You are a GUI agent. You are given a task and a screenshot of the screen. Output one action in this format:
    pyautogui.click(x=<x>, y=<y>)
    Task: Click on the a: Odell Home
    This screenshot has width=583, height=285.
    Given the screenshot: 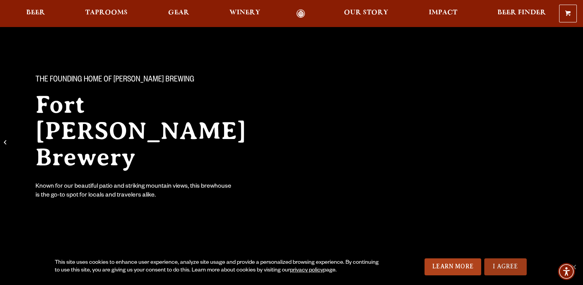 What is the action you would take?
    pyautogui.click(x=300, y=13)
    